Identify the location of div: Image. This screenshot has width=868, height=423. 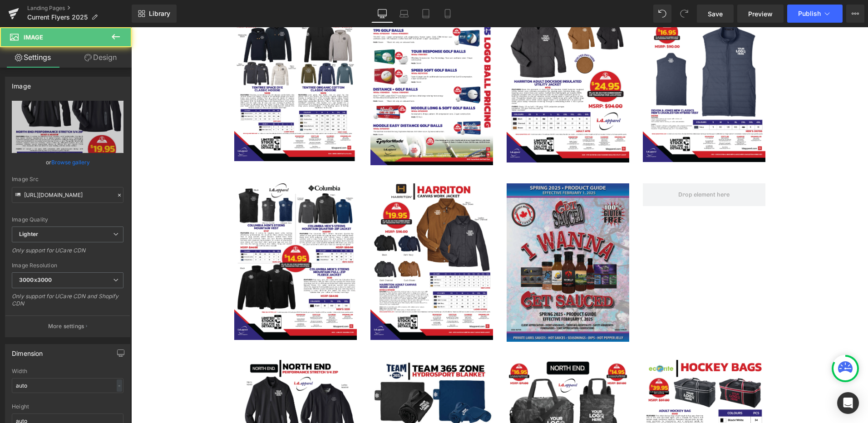
(22, 83).